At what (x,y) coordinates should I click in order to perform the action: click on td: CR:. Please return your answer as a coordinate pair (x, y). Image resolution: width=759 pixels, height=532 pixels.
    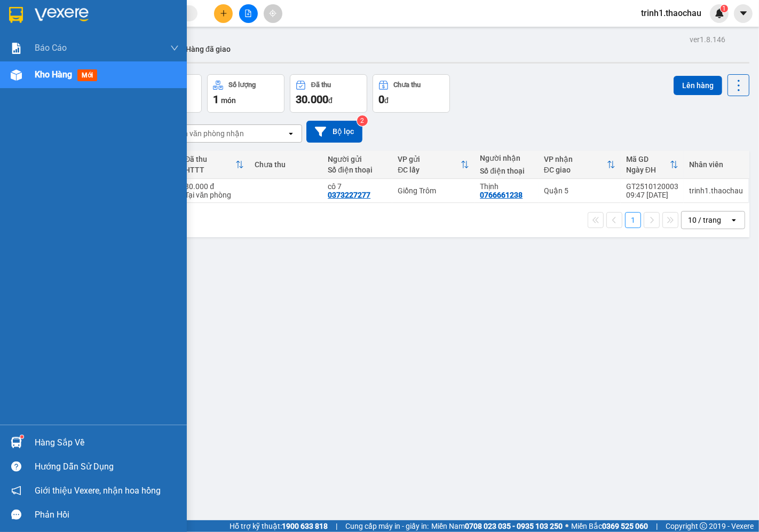
    Looking at the image, I should click on (42, 61).